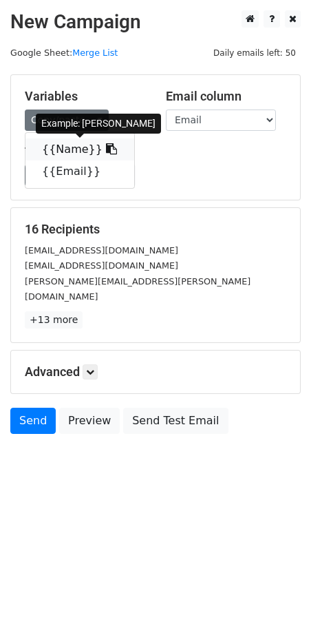 Image resolution: width=311 pixels, height=644 pixels. I want to click on span: Daily emails left: 50, so click(255, 53).